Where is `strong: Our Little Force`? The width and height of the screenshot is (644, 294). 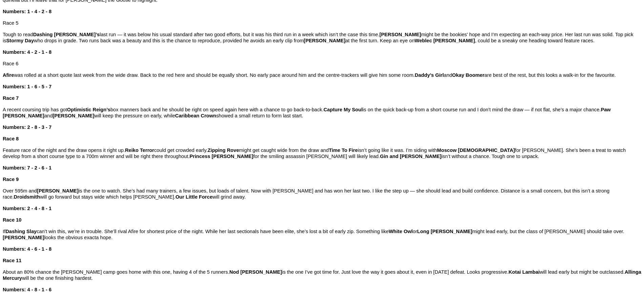 strong: Our Little Force is located at coordinates (194, 197).